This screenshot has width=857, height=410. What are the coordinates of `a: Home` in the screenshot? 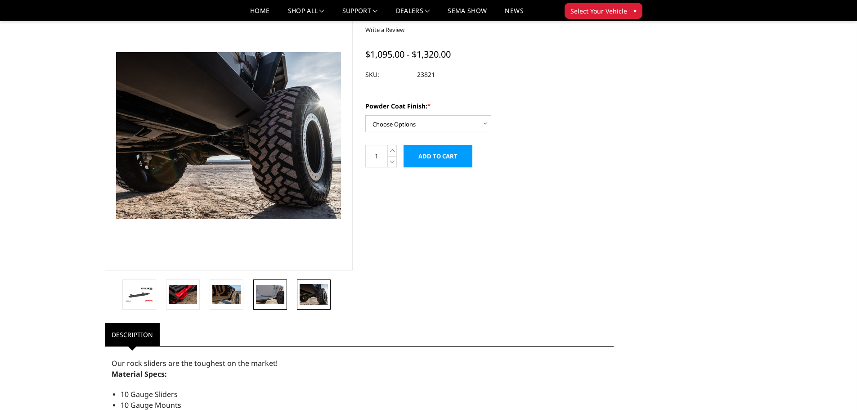 It's located at (260, 14).